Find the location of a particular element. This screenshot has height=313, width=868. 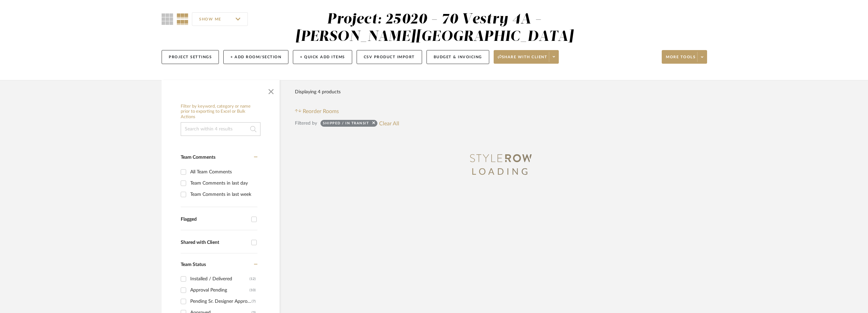

div: (7) is located at coordinates (254, 301).